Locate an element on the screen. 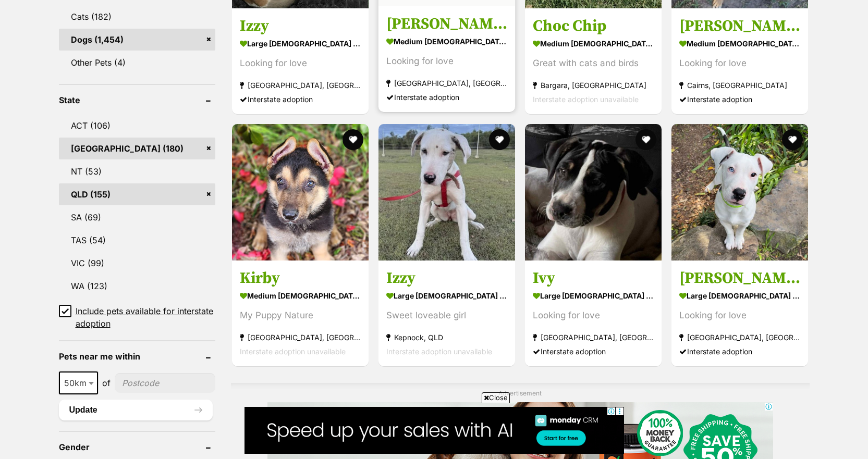 Image resolution: width=868 pixels, height=459 pixels. h3: Kirby is located at coordinates (300, 279).